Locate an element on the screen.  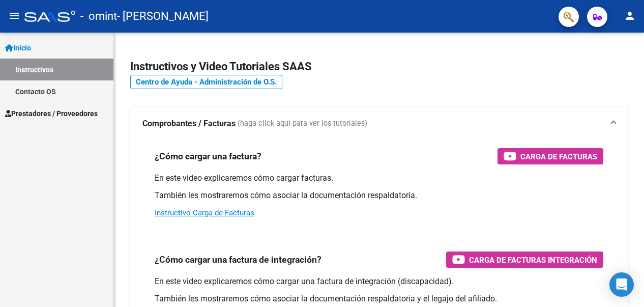
span: Inicio is located at coordinates (18, 48).